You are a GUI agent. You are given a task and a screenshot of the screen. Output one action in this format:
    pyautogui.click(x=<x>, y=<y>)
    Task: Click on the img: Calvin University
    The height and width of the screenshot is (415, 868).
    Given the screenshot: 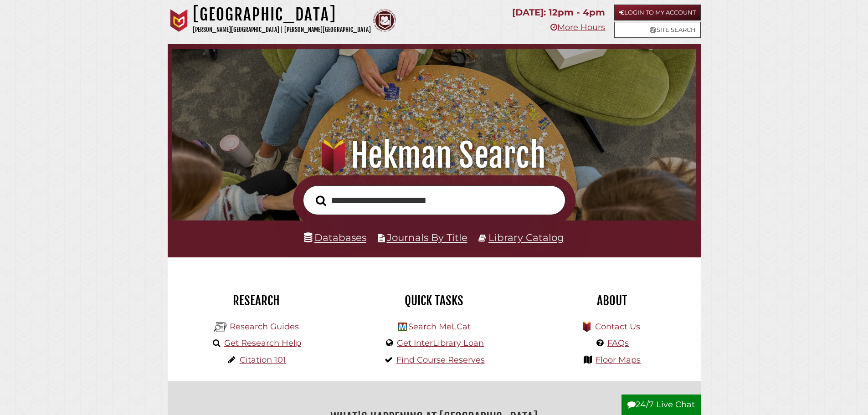 What is the action you would take?
    pyautogui.click(x=179, y=21)
    